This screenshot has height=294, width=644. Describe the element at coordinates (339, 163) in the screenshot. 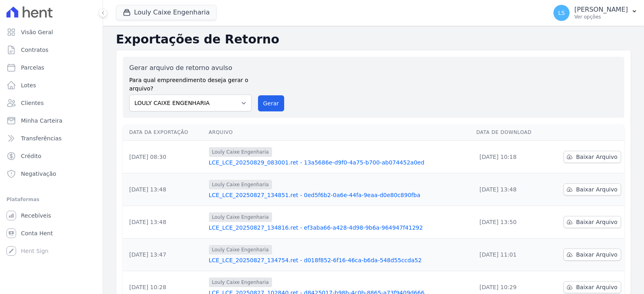

I see `a: LCE_LCE_20250829_083001.ret - 13a5686e-d9f0-4a75-b700-ab074452a0ed` at that location.